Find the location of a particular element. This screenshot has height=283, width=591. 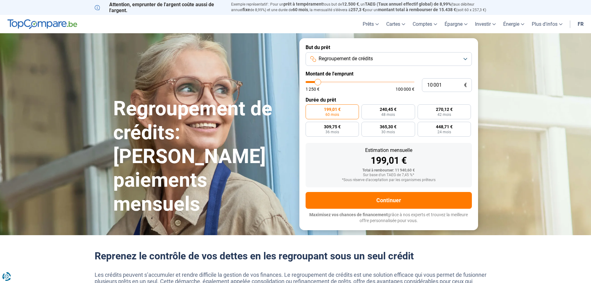

span: Regroupement de crédits is located at coordinates (346, 59).